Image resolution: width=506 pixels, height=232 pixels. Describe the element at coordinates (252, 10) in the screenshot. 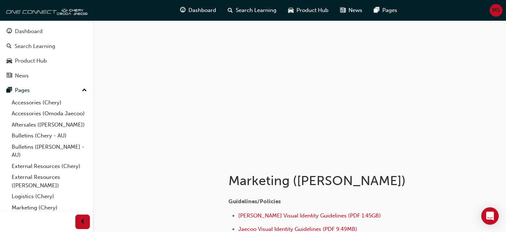

I see `a: search-iconSearch Learning` at that location.